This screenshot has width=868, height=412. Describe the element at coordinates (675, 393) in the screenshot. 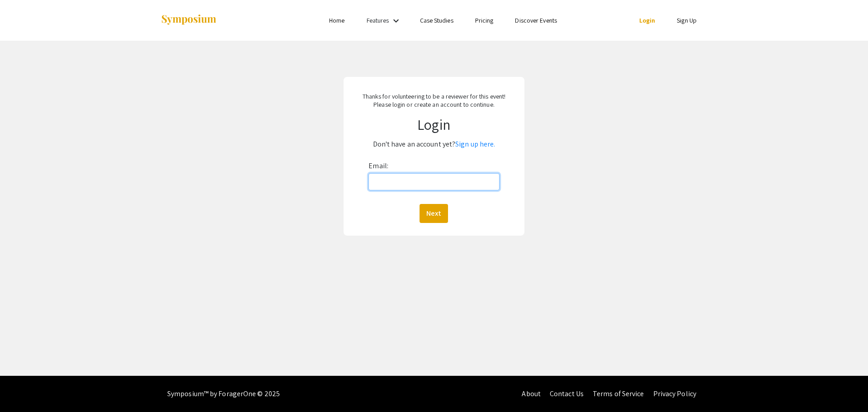

I see `a: Privacy Policy` at that location.